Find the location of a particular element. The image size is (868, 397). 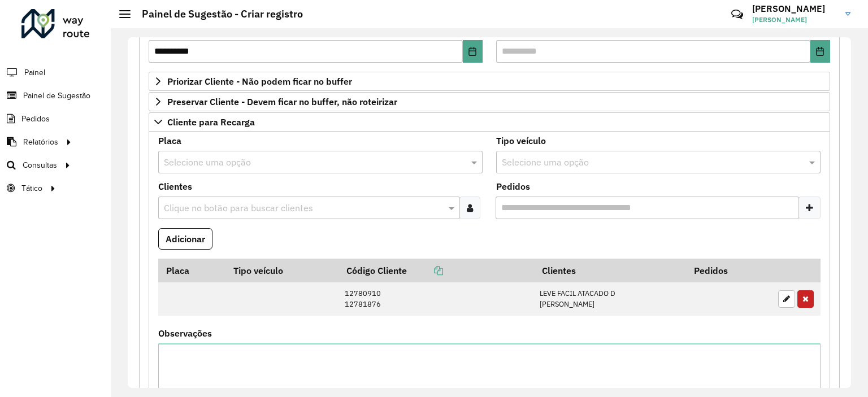

th: Código Cliente is located at coordinates (436, 270).